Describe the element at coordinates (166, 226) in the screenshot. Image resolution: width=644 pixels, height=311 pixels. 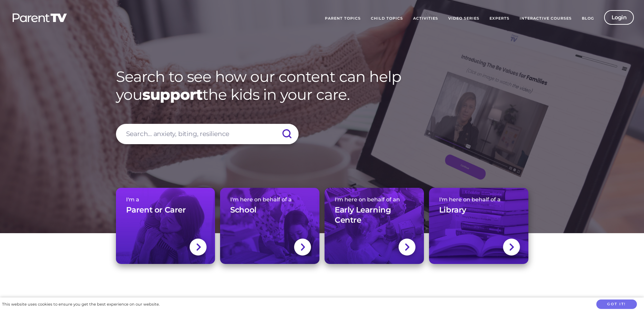
I see `a: I'm aParent or Carer` at that location.